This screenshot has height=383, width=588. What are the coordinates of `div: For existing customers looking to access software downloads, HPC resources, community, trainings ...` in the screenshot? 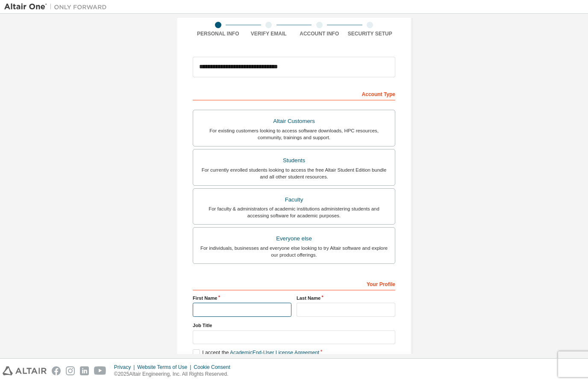 It's located at (294, 134).